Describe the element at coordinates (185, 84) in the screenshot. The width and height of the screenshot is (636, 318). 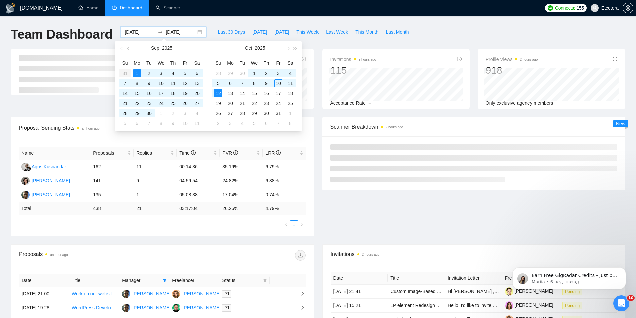
I see `div: 12` at that location.